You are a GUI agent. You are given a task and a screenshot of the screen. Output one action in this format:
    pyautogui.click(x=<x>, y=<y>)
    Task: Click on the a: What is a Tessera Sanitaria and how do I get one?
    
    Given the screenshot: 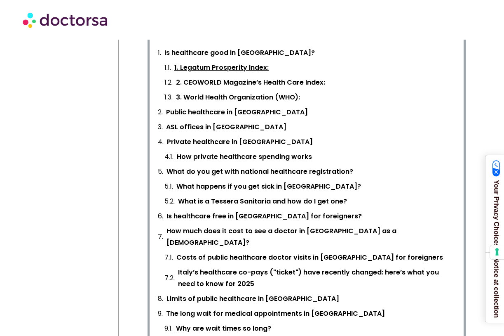 What is the action you would take?
    pyautogui.click(x=263, y=201)
    